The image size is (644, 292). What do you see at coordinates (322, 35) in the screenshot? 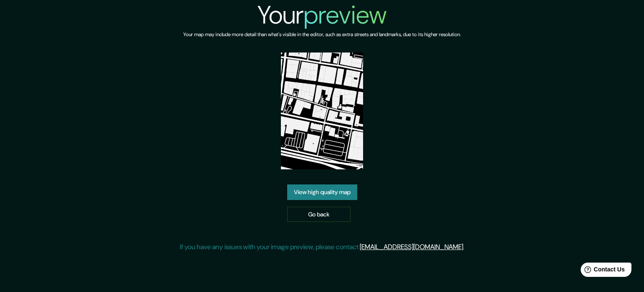
I see `h6: Your map may include more detail than what's visible in the editor, such as extra streets and lan...` at bounding box center [322, 35].